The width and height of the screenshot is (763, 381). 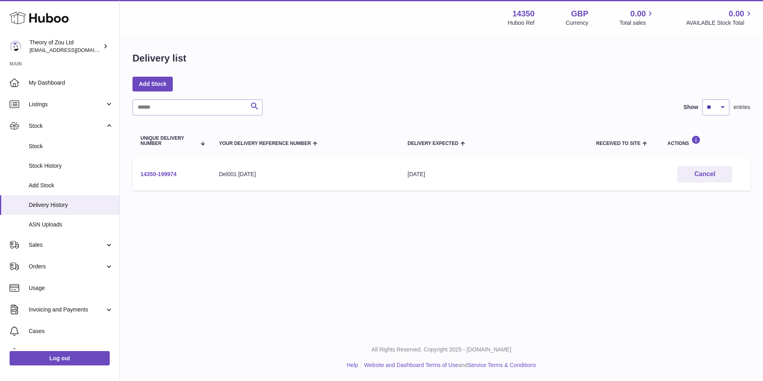 What do you see at coordinates (71, 205) in the screenshot?
I see `span: Delivery History` at bounding box center [71, 205].